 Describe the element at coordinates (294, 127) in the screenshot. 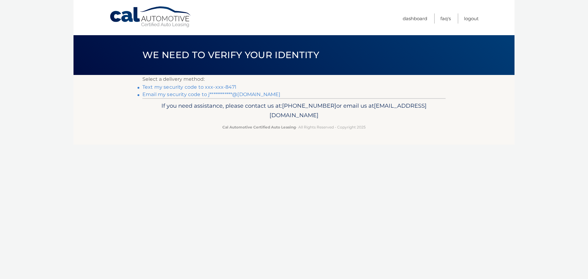

I see `p: - All Rights Reserved - Copyright 2025` at that location.